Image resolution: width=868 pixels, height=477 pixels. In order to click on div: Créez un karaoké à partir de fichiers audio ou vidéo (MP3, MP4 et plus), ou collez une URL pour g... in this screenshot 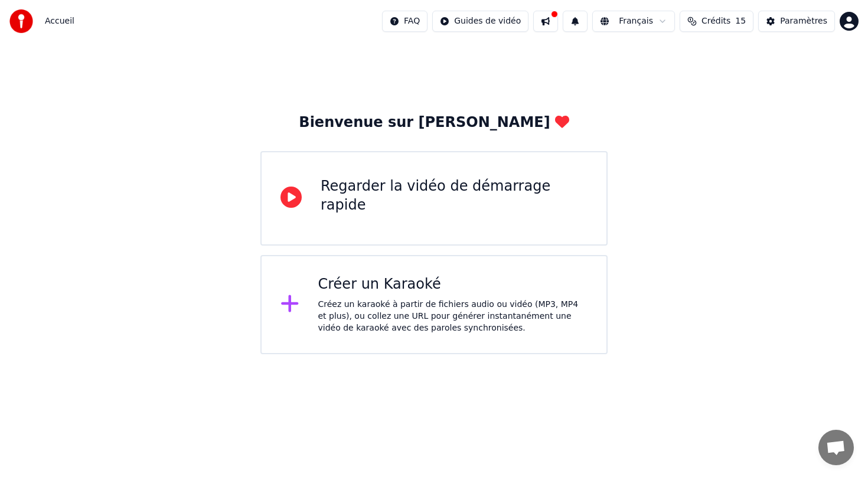, I will do `click(453, 317)`.